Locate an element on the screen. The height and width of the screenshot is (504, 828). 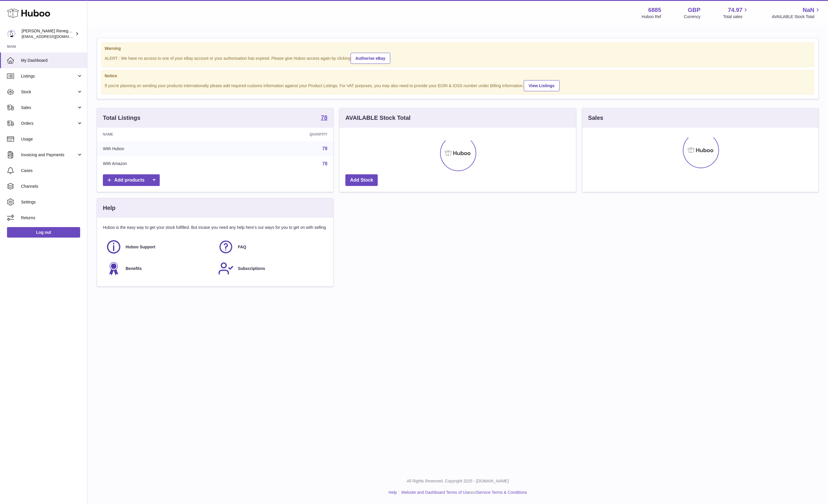
td: With Huboo is located at coordinates (161, 149).